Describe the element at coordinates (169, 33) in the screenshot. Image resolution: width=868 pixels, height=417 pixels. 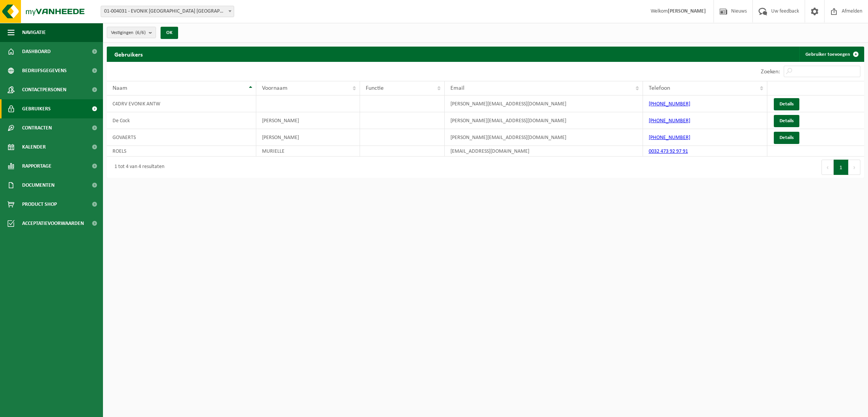
I see `button: OK` at that location.